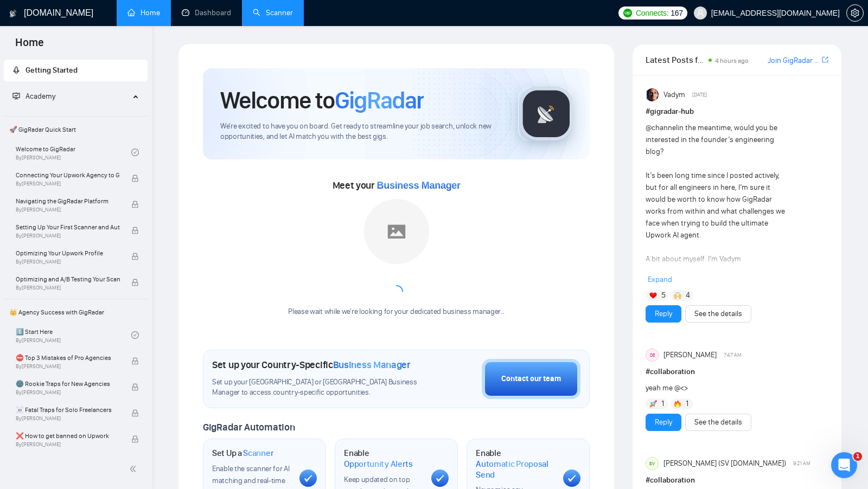 The width and height of the screenshot is (868, 489). I want to click on span: rocket, so click(16, 70).